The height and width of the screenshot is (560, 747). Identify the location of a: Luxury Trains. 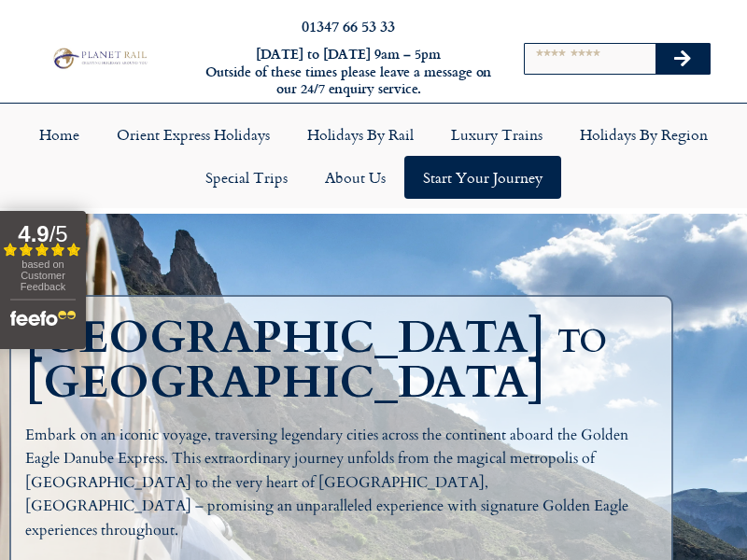
(497, 135).